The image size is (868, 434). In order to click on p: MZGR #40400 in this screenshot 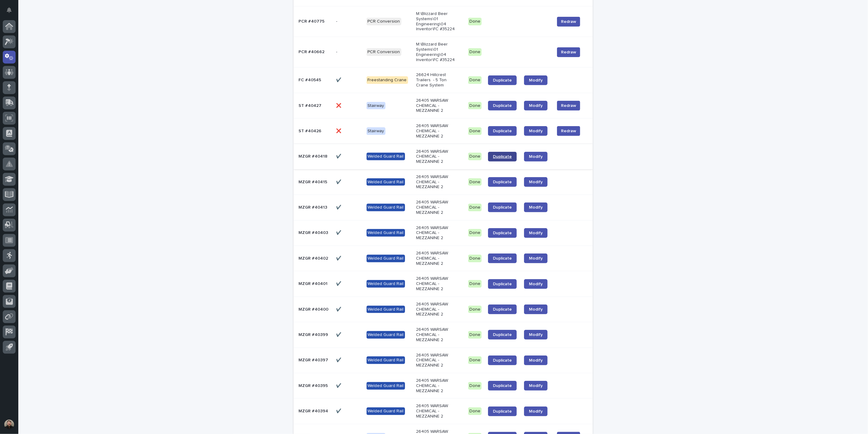, I will do `click(314, 309)`.